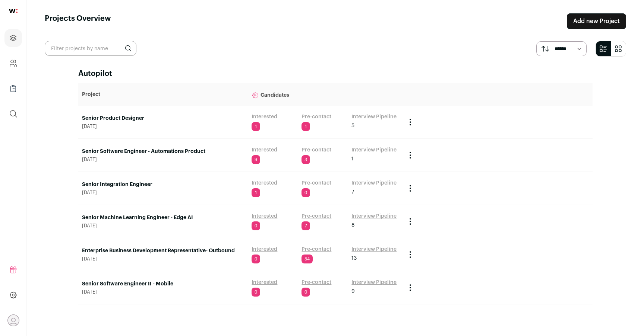  What do you see at coordinates (78, 21) in the screenshot?
I see `h1: Projects Overview` at bounding box center [78, 21].